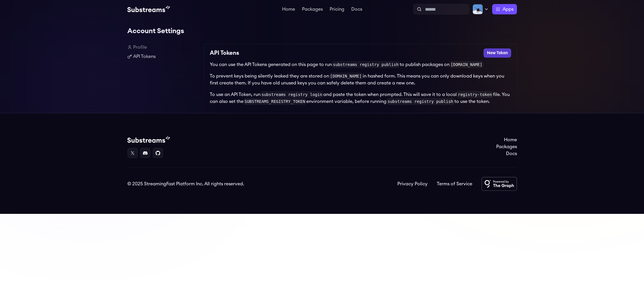  What do you see at coordinates (292, 95) in the screenshot?
I see `code: substreams registry login` at bounding box center [292, 95].